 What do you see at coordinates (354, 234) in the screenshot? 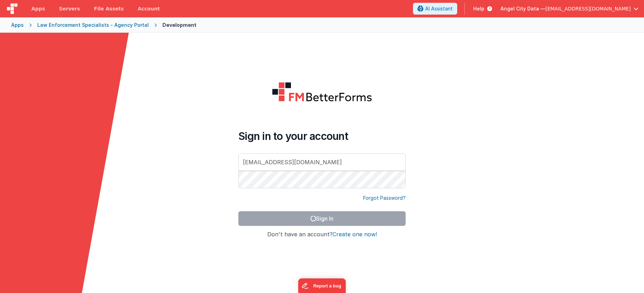
I see `button: Create one now!` at bounding box center [354, 234].